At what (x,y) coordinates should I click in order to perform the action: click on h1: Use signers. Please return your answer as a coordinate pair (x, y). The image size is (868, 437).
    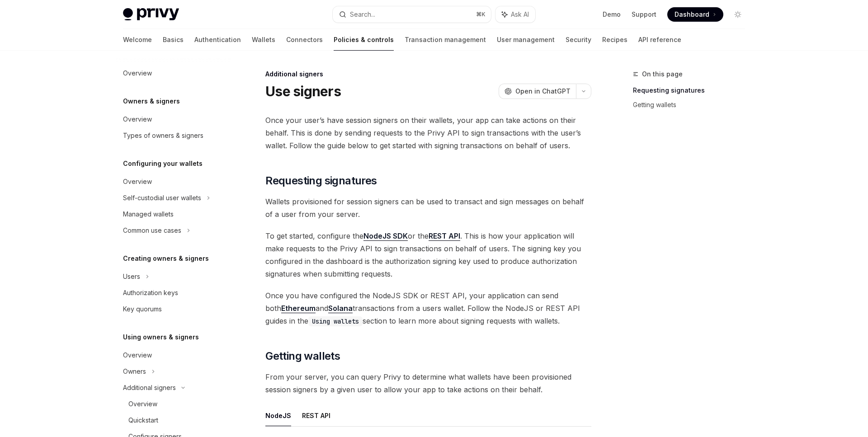
    Looking at the image, I should click on (302, 91).